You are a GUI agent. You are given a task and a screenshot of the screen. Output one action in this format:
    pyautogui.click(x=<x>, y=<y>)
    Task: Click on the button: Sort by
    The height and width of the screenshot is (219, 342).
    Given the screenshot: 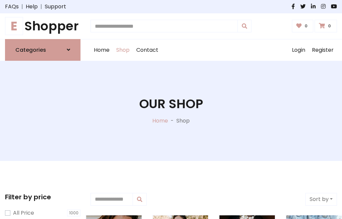 What is the action you would take?
    pyautogui.click(x=321, y=199)
    